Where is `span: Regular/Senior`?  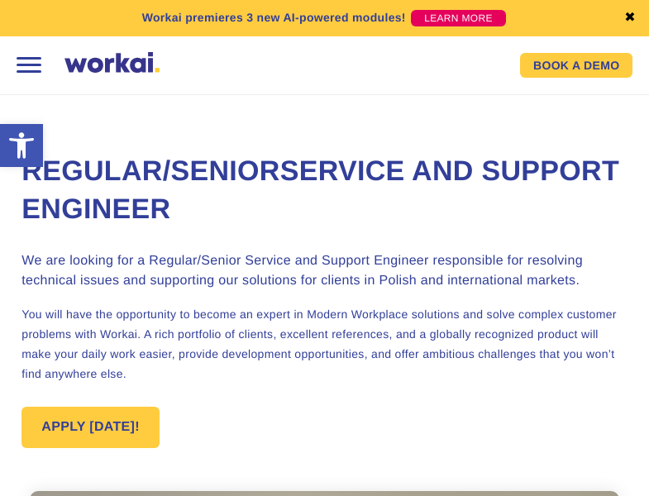
span: Regular/Senior is located at coordinates (151, 171).